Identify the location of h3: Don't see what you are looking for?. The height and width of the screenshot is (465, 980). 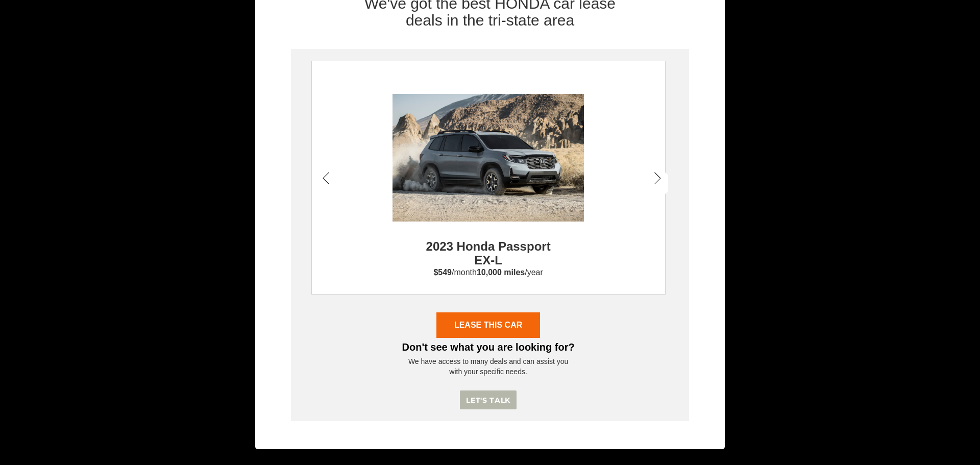
(488, 347).